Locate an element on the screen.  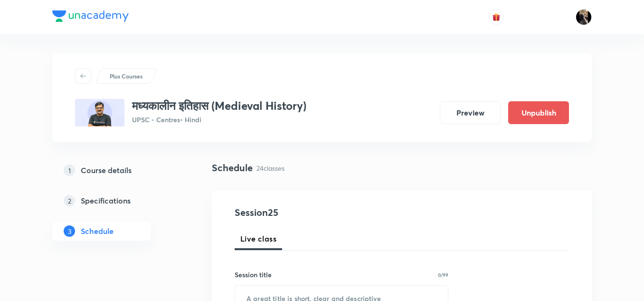
p: 2 is located at coordinates (69, 201).